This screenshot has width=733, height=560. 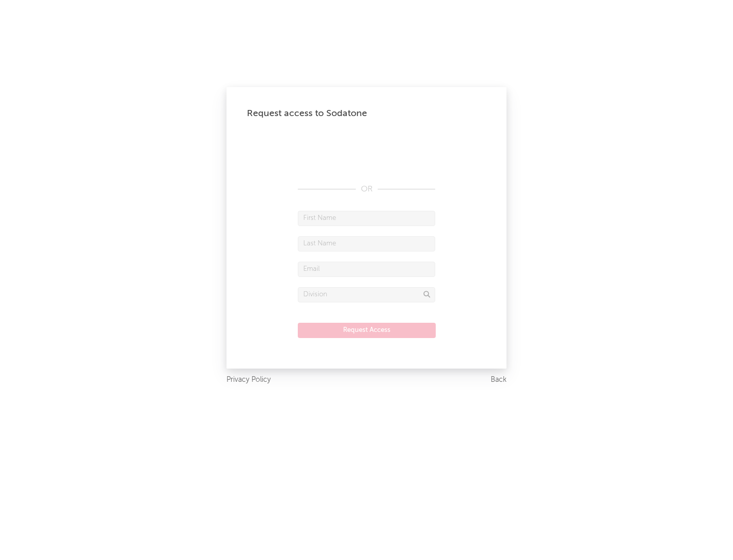 I want to click on input: First Name, so click(x=366, y=218).